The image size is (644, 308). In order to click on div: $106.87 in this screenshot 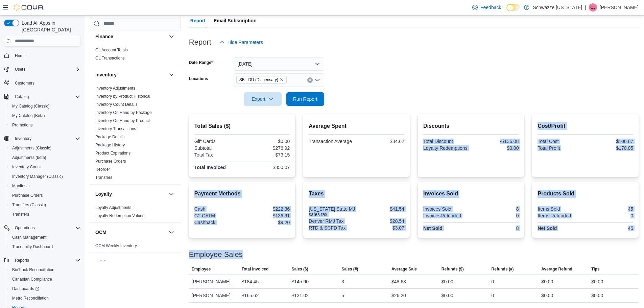, I will do `click(610, 141)`.